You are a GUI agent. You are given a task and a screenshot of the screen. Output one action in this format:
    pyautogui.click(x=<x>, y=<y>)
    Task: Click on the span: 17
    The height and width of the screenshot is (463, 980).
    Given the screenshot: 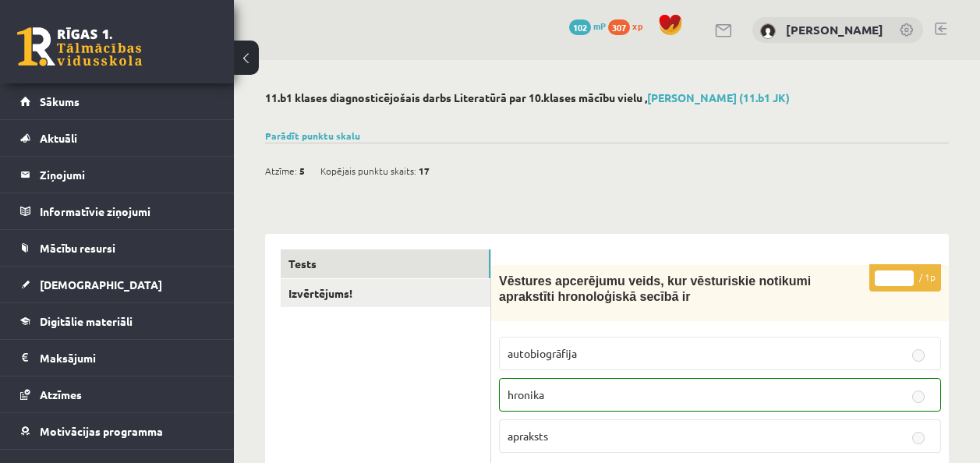 What is the action you would take?
    pyautogui.click(x=425, y=170)
    